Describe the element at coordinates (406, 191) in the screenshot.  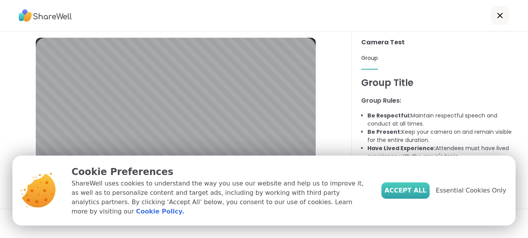
I see `span: Accept All` at that location.